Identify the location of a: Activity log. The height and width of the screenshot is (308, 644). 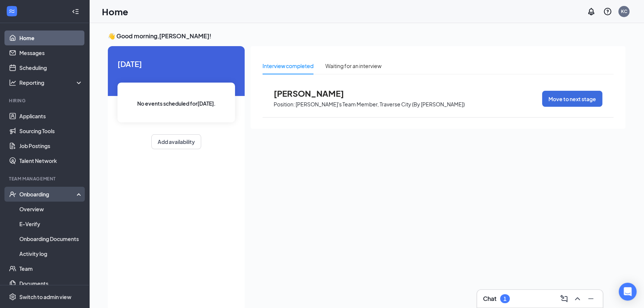
(51, 254).